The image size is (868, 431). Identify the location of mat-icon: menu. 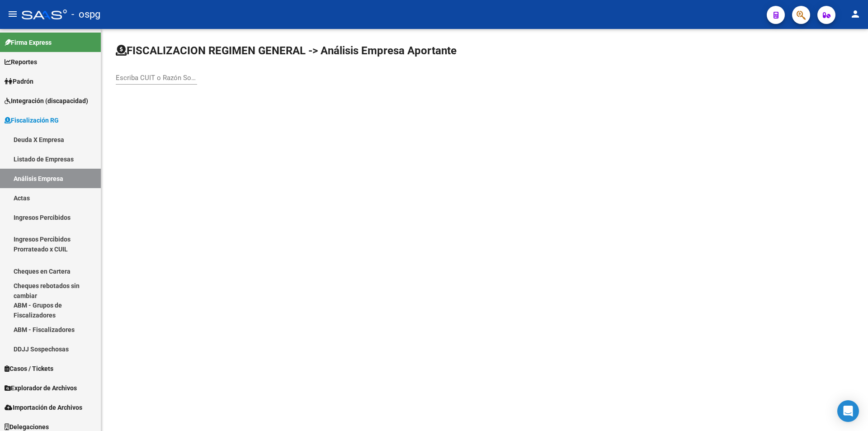
(12, 14).